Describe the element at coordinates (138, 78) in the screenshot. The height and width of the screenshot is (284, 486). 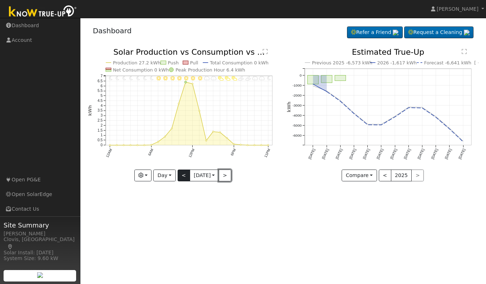
I see `i: 4AM - Clear` at that location.